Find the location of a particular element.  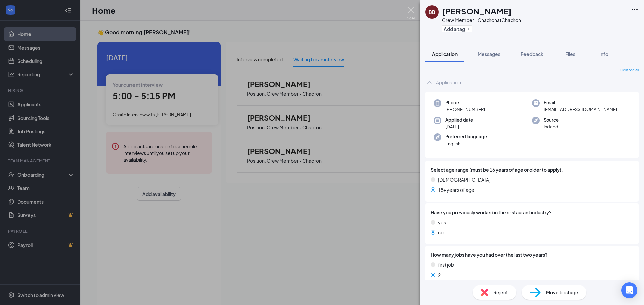

span: 18+ years of age is located at coordinates (456, 190).